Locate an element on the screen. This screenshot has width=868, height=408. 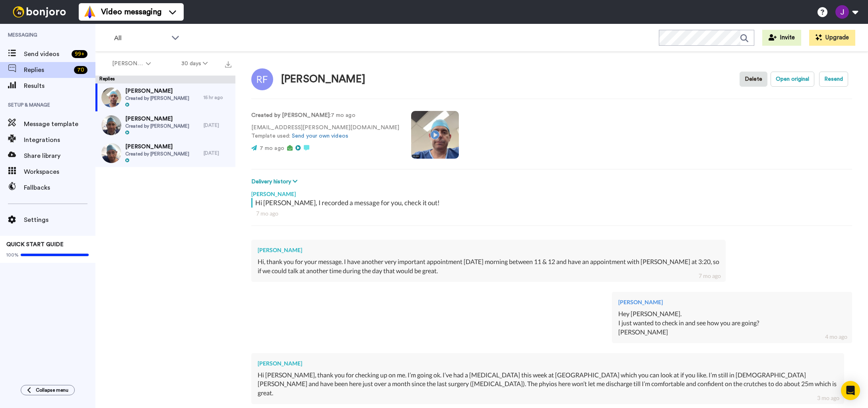
div: 3 mo ago is located at coordinates (828, 398).